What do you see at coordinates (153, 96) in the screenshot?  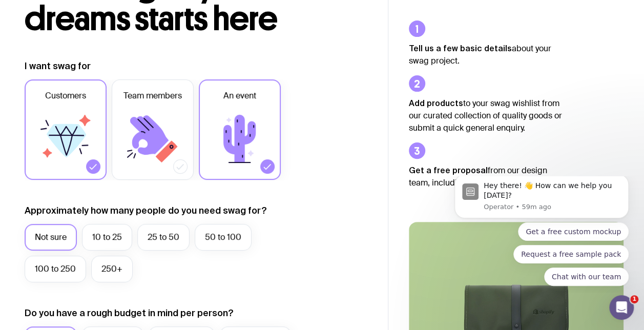 I see `span: Team members` at bounding box center [153, 96].